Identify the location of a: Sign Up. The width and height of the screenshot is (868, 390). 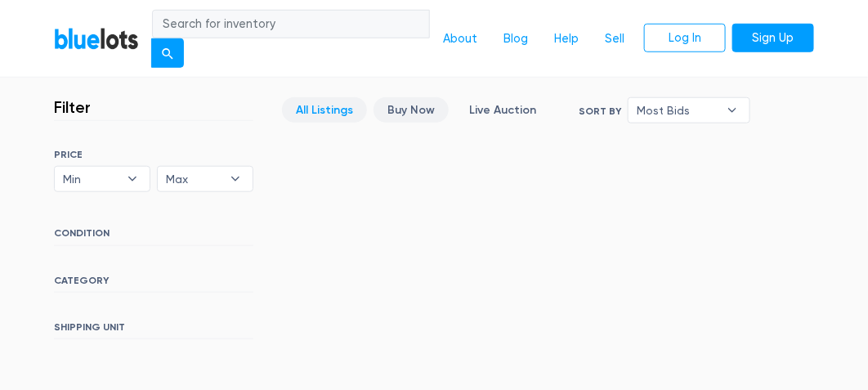
(773, 38).